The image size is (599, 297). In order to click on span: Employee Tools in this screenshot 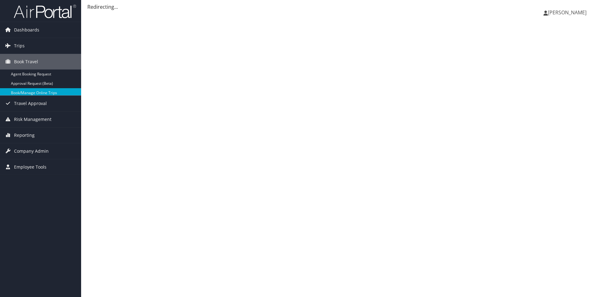, I will do `click(30, 167)`.